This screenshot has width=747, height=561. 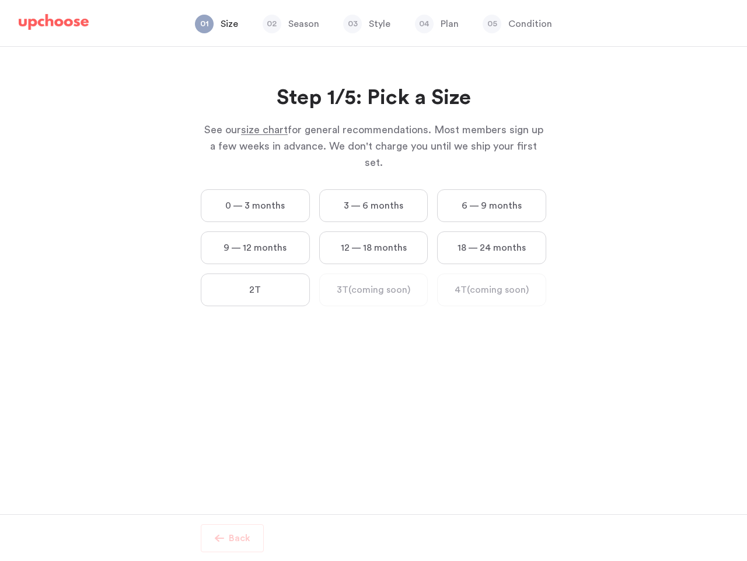 What do you see at coordinates (374, 248) in the screenshot?
I see `label: 12 — 18 months` at bounding box center [374, 248].